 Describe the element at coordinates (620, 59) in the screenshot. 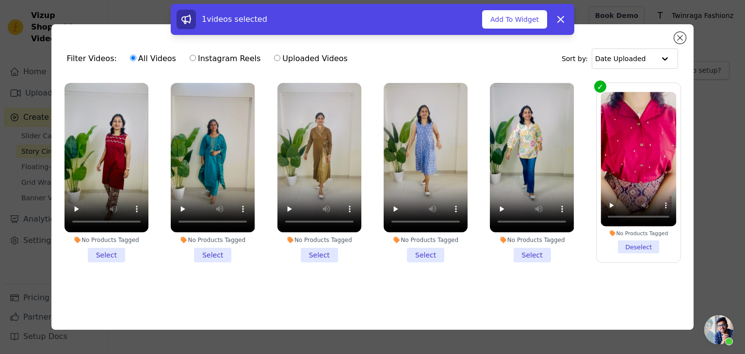

I see `div: Sort by:` at that location.